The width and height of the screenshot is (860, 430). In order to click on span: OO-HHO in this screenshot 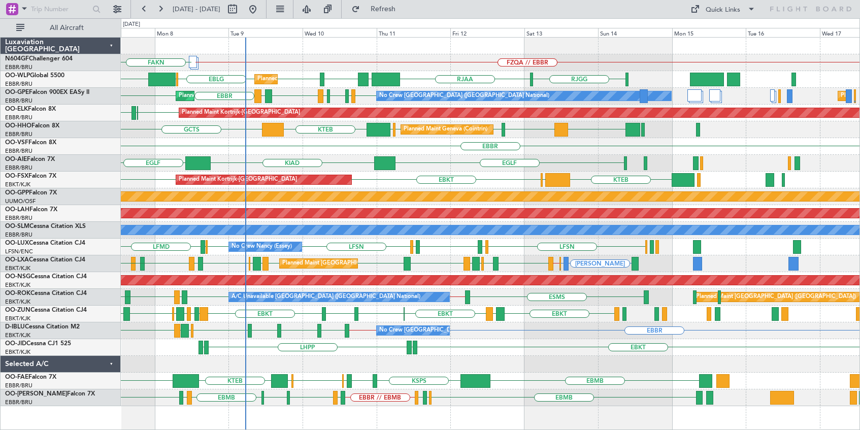, I will do `click(18, 126)`.